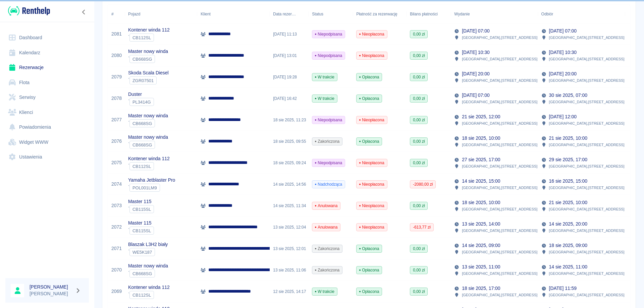 The height and width of the screenshot is (308, 644). I want to click on div: 18 sie 2025, 09:55, so click(289, 142).